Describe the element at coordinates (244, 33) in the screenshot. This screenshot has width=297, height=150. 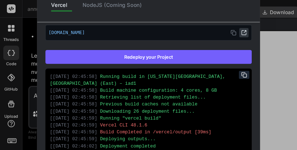
I see `button: Open in new tab` at that location.